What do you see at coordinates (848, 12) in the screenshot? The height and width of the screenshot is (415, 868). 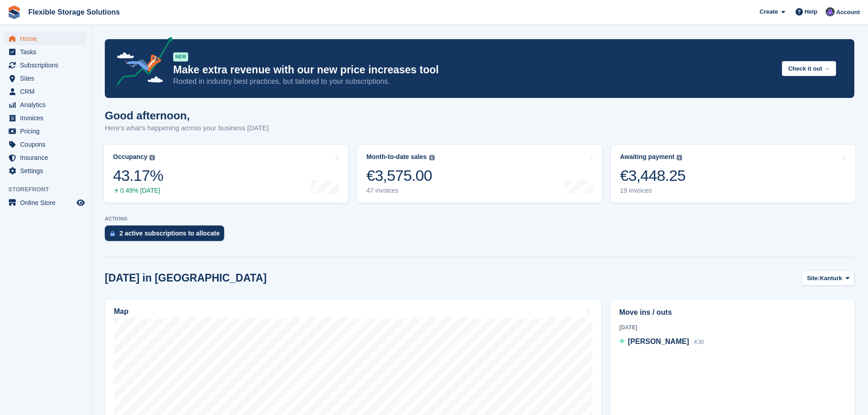 I see `span: Account` at bounding box center [848, 12].